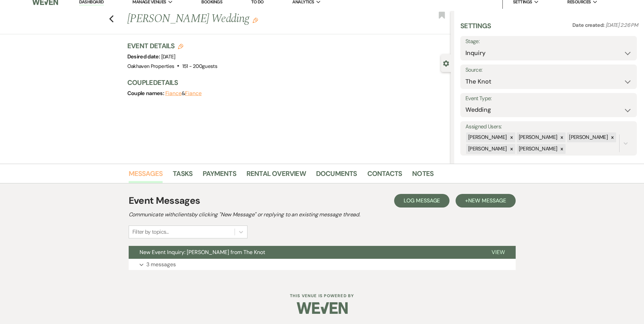 Image resolution: width=644 pixels, height=324 pixels. Describe the element at coordinates (199, 66) in the screenshot. I see `span: 151 - 200 guests` at that location.